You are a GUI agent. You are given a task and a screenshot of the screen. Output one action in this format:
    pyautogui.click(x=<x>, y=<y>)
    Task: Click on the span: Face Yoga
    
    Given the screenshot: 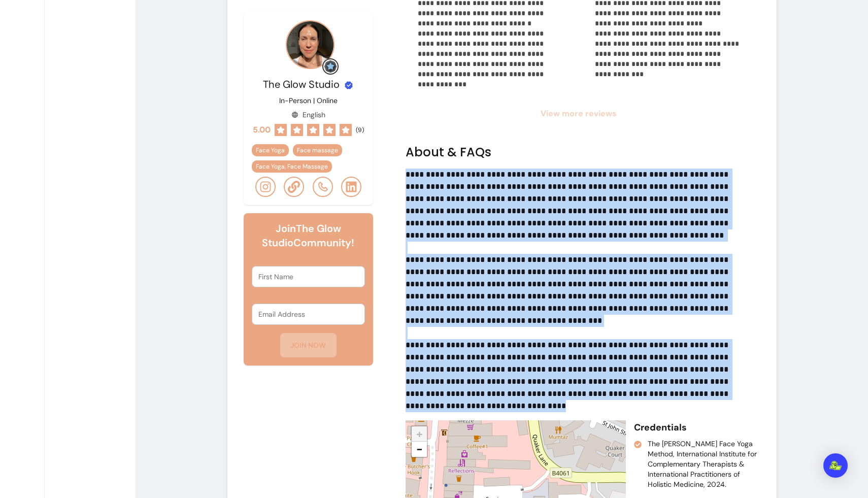 What is the action you would take?
    pyautogui.click(x=270, y=150)
    